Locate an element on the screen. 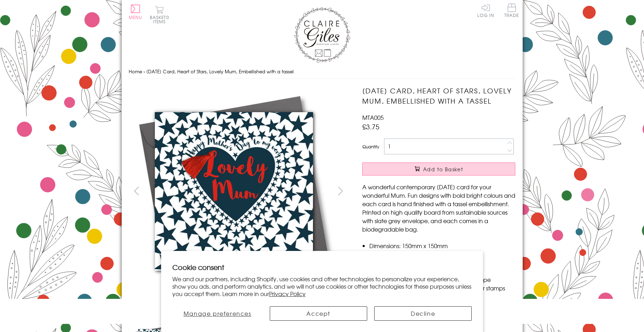 The image size is (644, 332). li: Blank inside for your own message is located at coordinates (442, 254).